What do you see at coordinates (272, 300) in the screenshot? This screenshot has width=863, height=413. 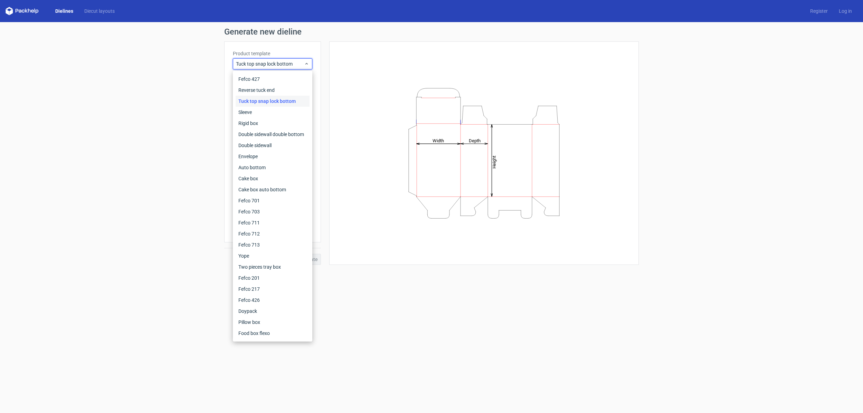 I see `div: Fefco 426` at bounding box center [272, 300].